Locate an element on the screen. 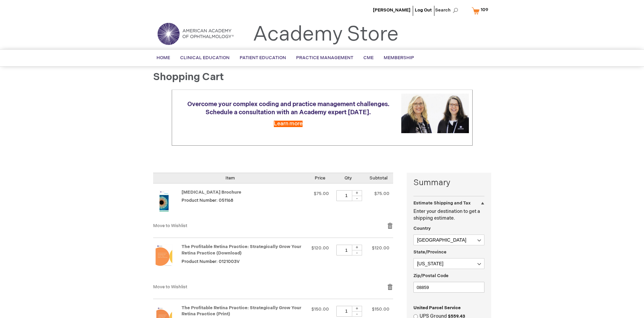 The image size is (644, 318). span: Practice Management is located at coordinates (325, 58).